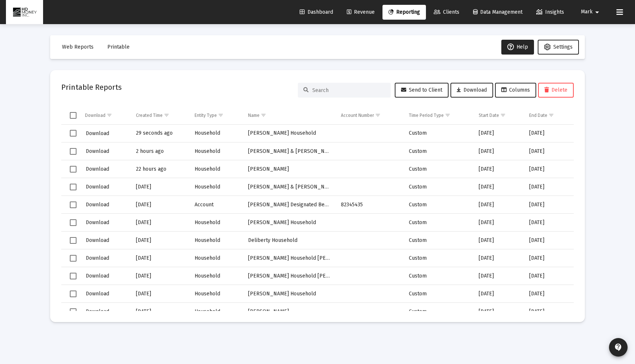  I want to click on span: Delete, so click(556, 90).